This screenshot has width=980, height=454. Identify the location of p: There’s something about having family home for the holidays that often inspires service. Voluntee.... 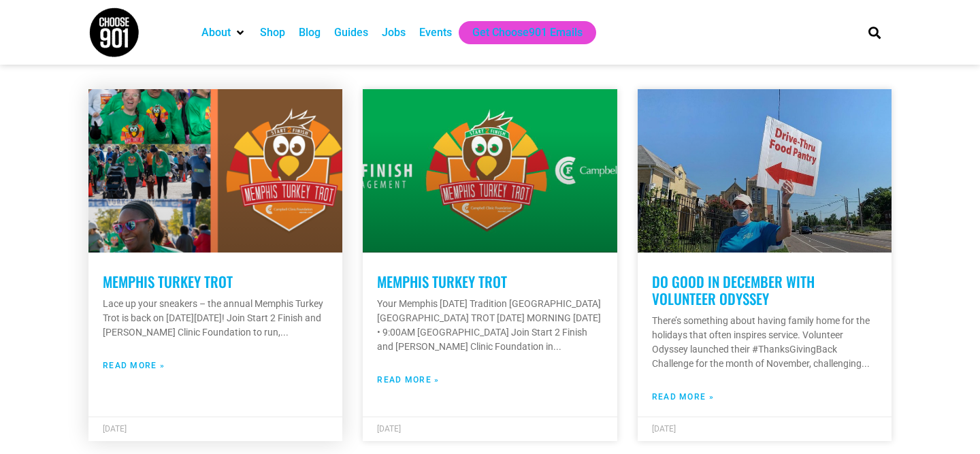
(764, 342).